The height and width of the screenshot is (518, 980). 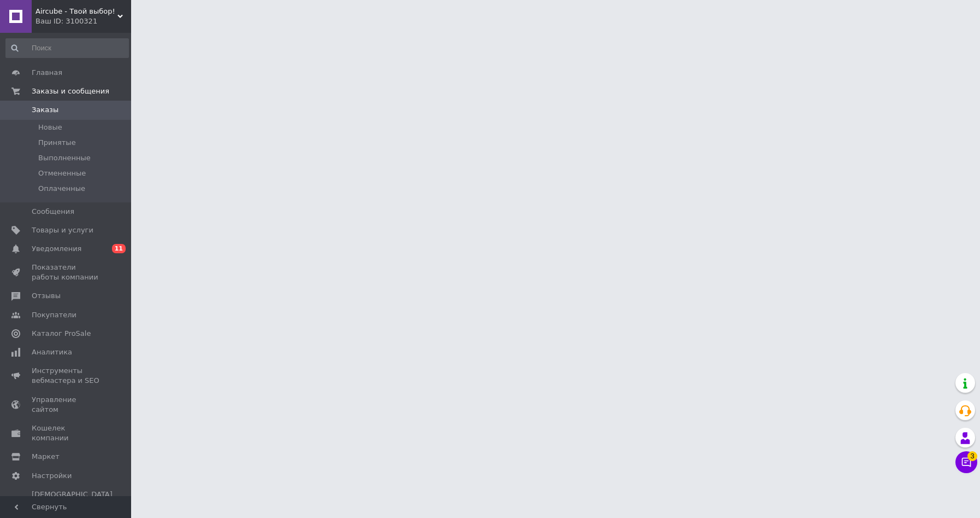 I want to click on span: Каталог ProSale, so click(x=61, y=333).